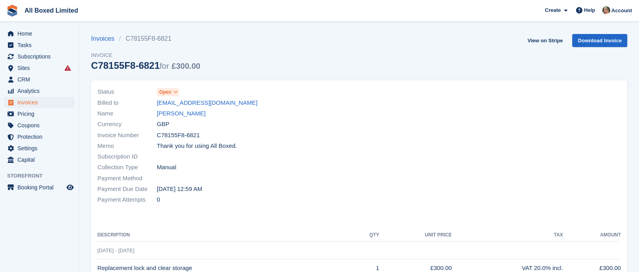 The height and width of the screenshot is (272, 639). Describe the element at coordinates (545, 40) in the screenshot. I see `a: View on Stripe` at that location.